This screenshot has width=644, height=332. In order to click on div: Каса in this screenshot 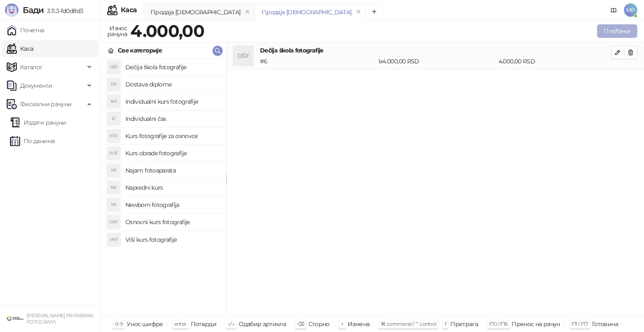, I will do `click(129, 10)`.